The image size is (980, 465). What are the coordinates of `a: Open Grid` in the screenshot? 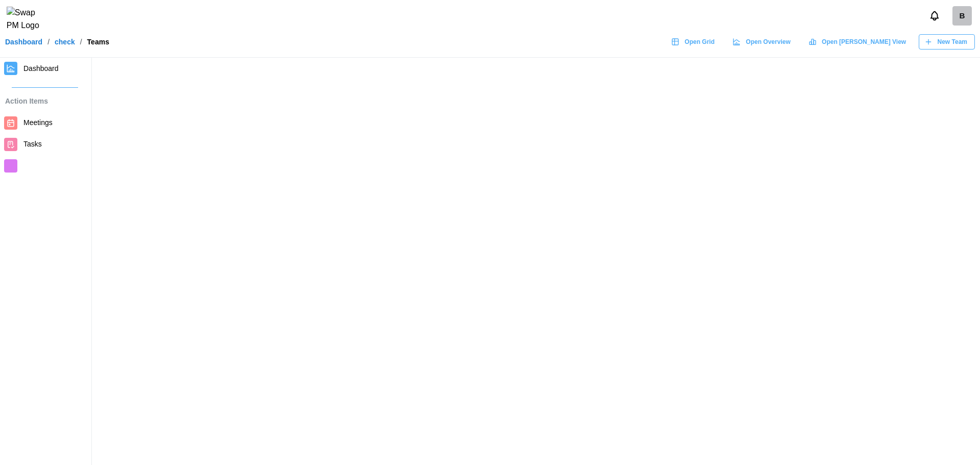 It's located at (695, 42).